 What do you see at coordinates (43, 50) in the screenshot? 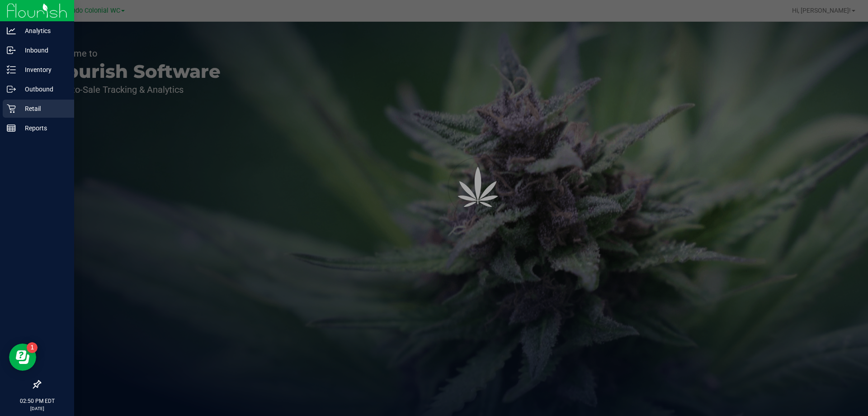
I see `p: Inbound` at bounding box center [43, 50].